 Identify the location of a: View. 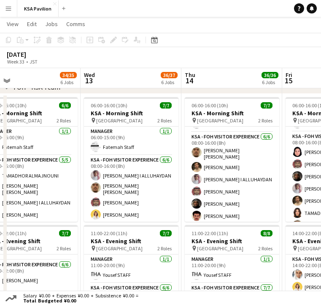
(13, 24).